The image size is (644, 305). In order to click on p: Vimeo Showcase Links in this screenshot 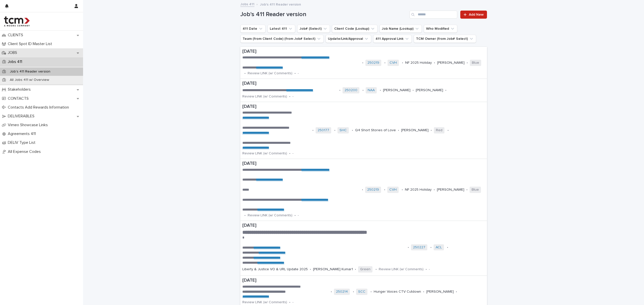, I will do `click(29, 125)`.